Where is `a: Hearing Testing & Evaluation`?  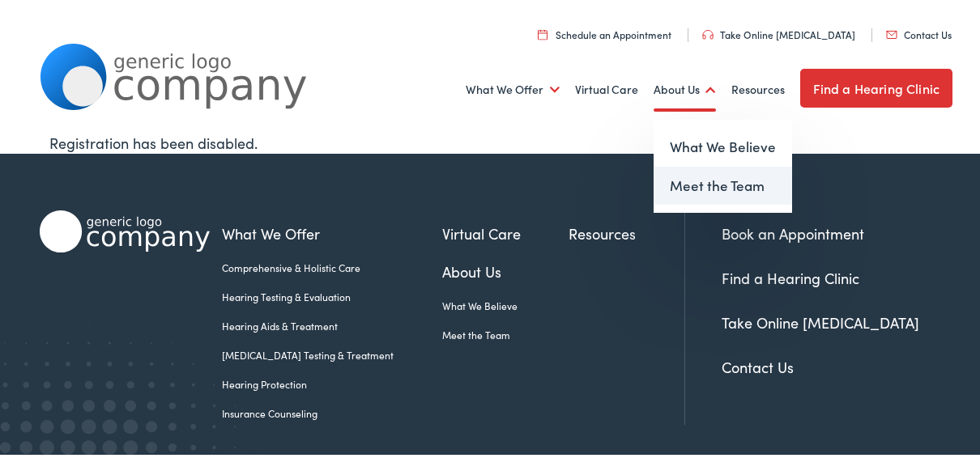
a: Hearing Testing & Evaluation is located at coordinates (332, 294).